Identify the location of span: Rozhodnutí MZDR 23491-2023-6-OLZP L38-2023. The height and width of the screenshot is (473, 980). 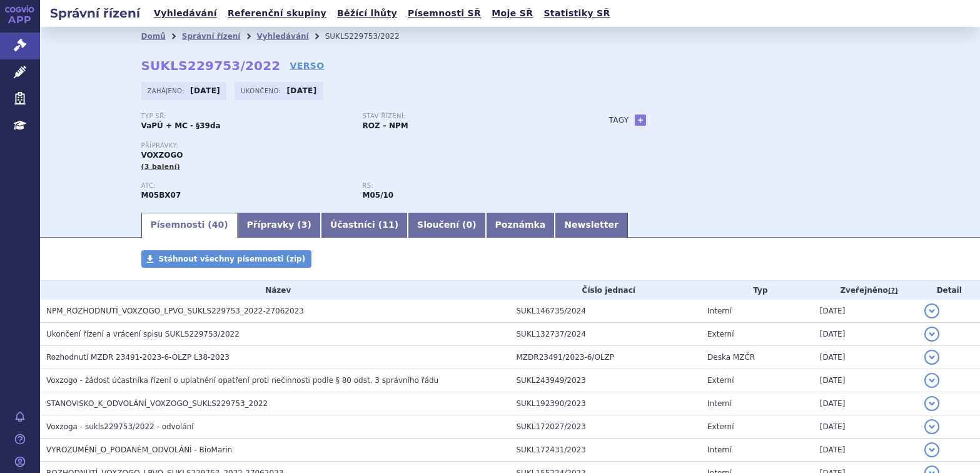
(137, 357).